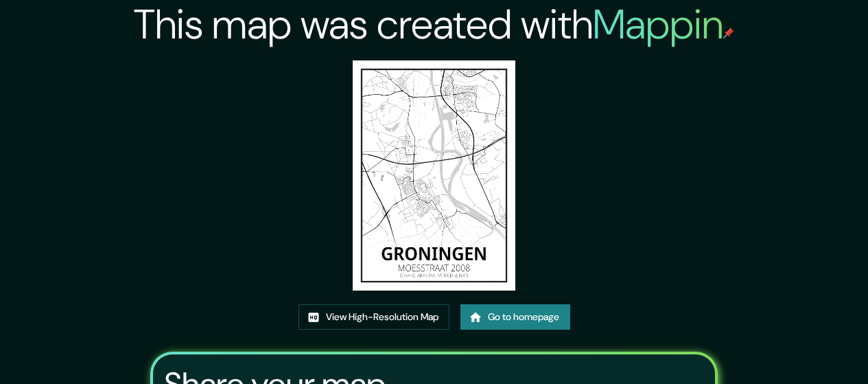 The image size is (868, 384). I want to click on img: created-map, so click(434, 175).